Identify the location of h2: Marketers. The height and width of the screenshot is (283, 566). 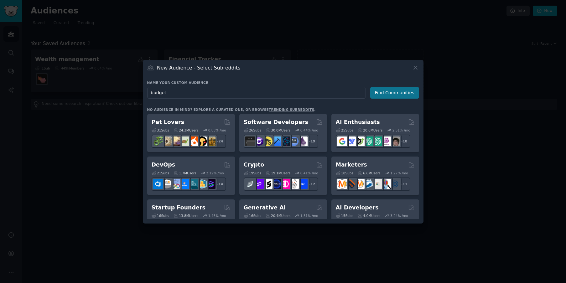
(351, 165).